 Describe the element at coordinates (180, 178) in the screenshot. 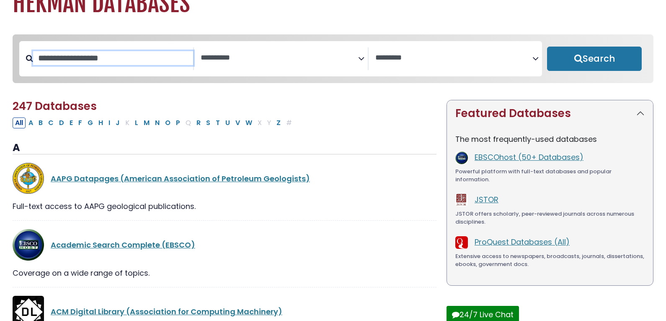

I see `a: AAPG Datapages (American Association of Petroleum Geologists)` at that location.